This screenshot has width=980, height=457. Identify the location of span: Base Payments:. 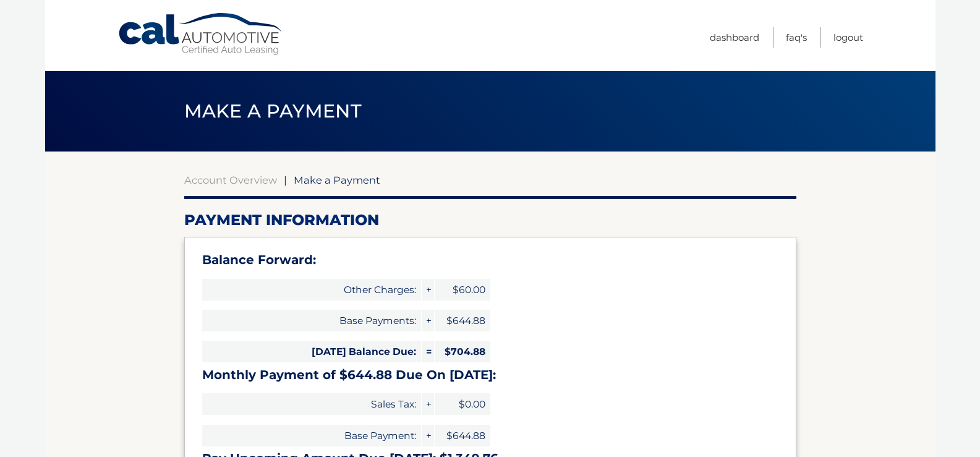
(312, 320).